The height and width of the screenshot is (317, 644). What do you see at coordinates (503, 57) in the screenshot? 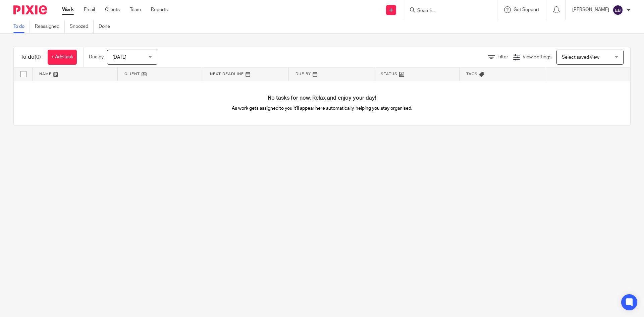
I see `span: Filter` at bounding box center [503, 57].